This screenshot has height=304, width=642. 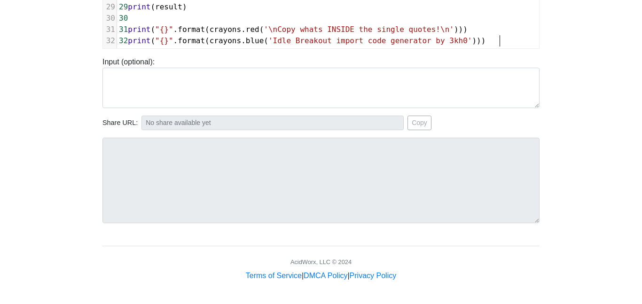 I want to click on span: result, so click(x=169, y=7).